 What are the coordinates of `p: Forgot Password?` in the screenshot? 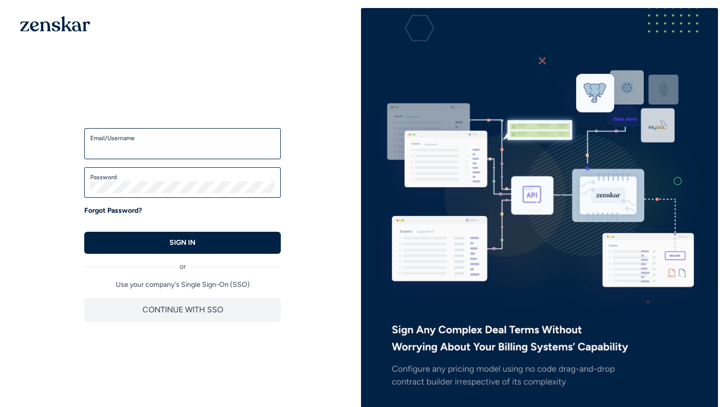 It's located at (113, 211).